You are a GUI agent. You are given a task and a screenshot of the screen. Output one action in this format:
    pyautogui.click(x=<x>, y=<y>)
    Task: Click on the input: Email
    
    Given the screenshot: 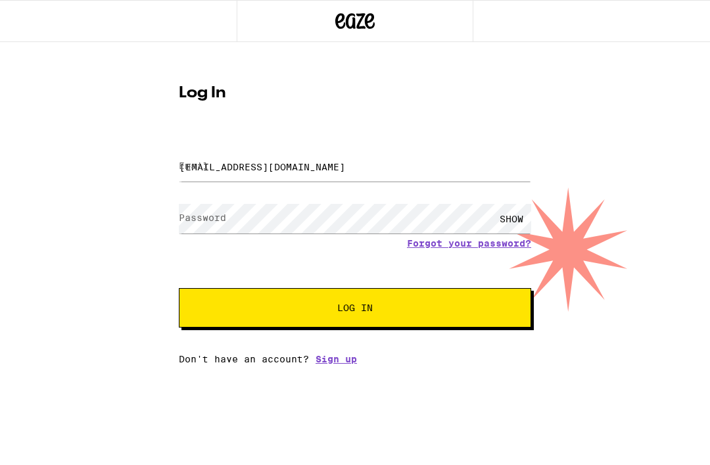 What is the action you would take?
    pyautogui.click(x=355, y=166)
    